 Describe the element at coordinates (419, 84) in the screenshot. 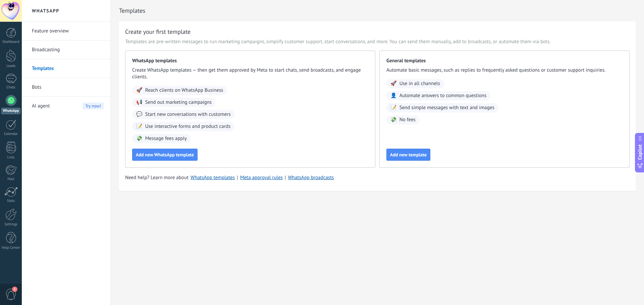

I see `span: Use in all channels` at that location.